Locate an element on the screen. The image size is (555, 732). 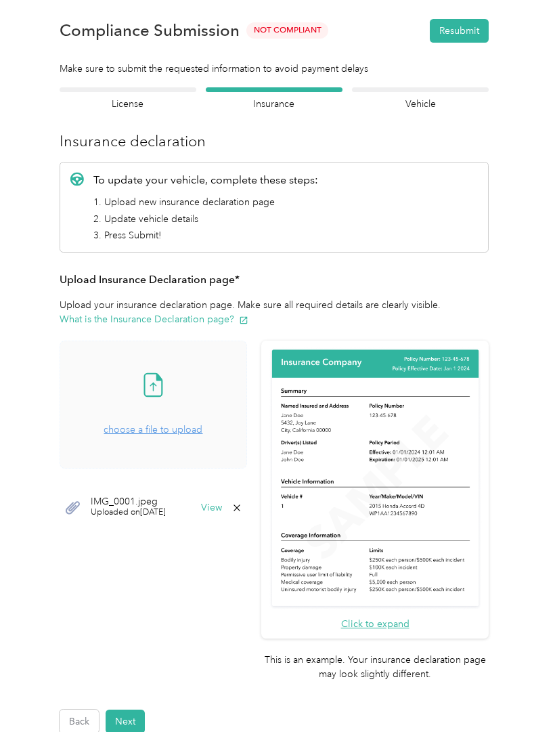
h4: License is located at coordinates (128, 104).